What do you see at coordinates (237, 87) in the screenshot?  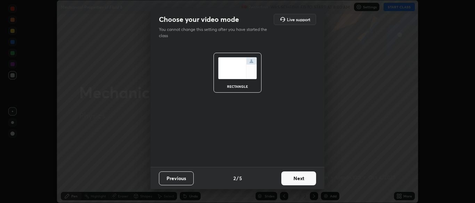 I see `div: rectangle` at bounding box center [237, 87].